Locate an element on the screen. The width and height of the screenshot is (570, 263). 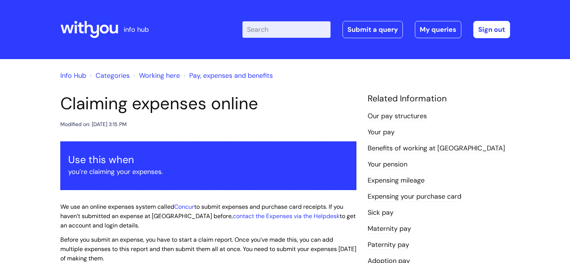
li: Solution home is located at coordinates (109, 76).